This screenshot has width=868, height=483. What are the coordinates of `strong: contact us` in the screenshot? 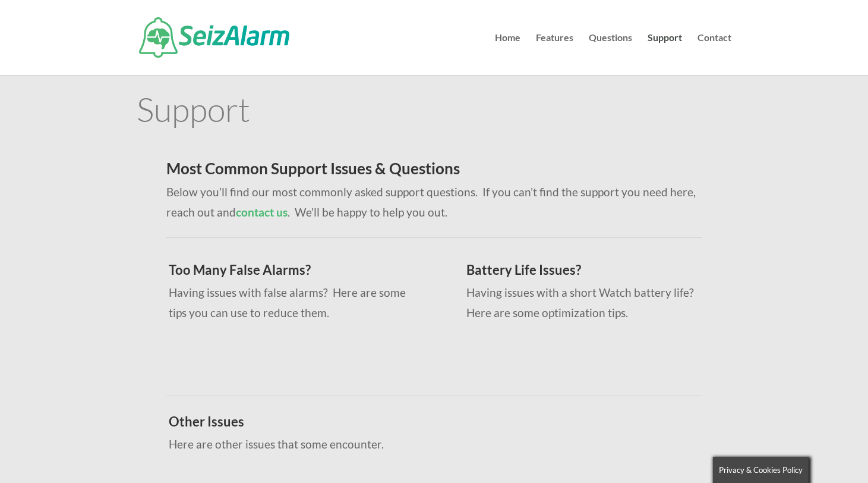 It's located at (262, 212).